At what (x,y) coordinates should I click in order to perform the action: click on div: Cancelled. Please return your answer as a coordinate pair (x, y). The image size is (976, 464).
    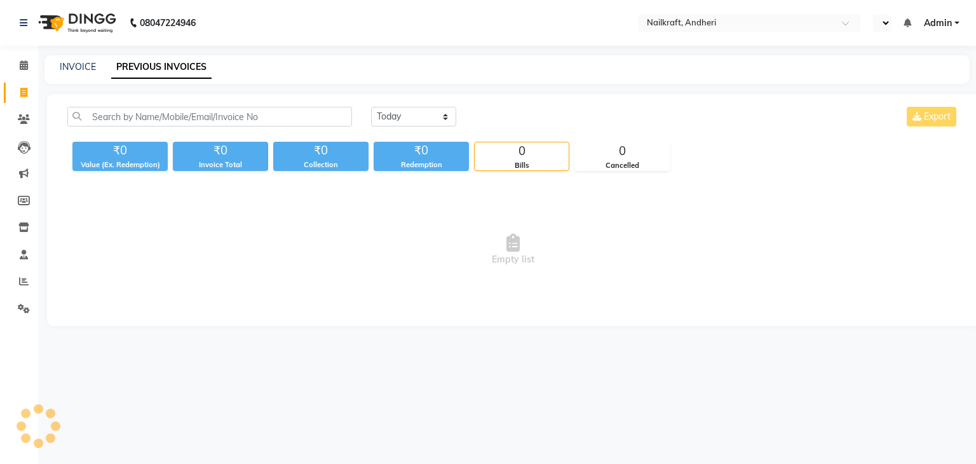
    Looking at the image, I should click on (622, 165).